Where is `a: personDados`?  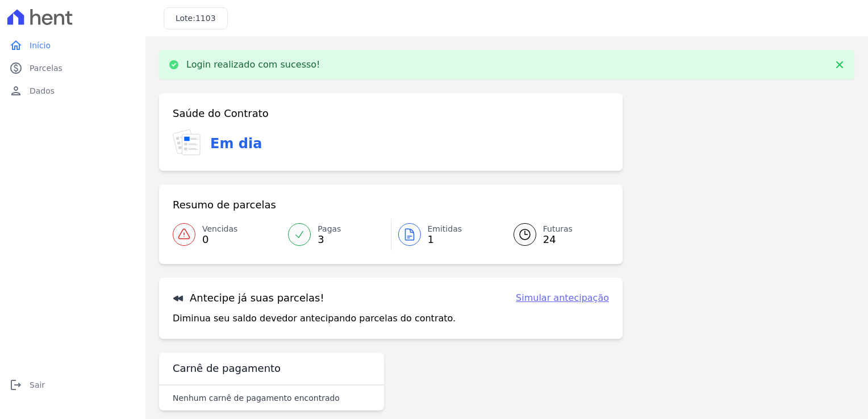 a: personDados is located at coordinates (73, 91).